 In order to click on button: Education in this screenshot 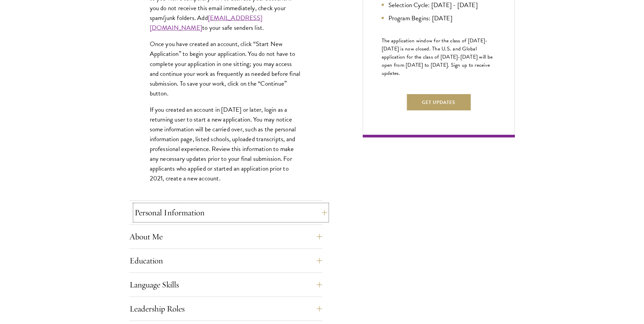, I will do `click(226, 261)`.